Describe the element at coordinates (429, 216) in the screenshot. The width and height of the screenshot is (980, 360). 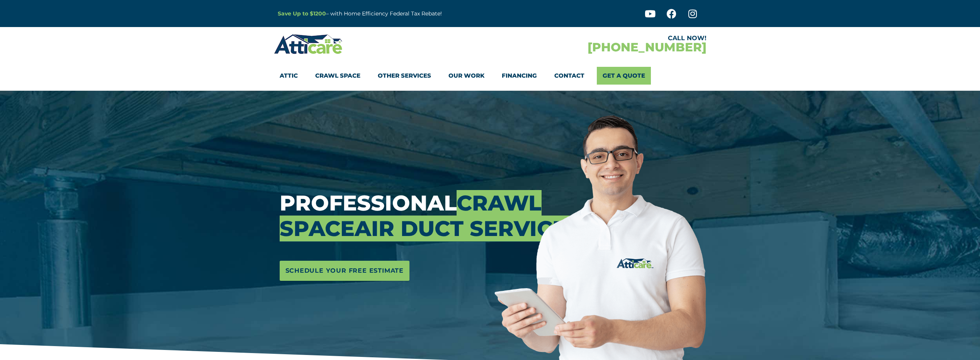
I see `mark: Crawl Space` at that location.